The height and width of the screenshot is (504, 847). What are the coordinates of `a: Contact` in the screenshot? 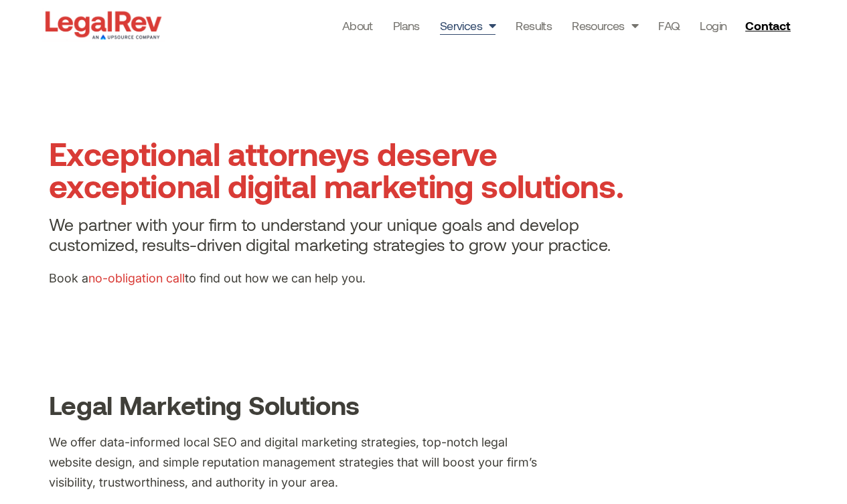 It's located at (769, 25).